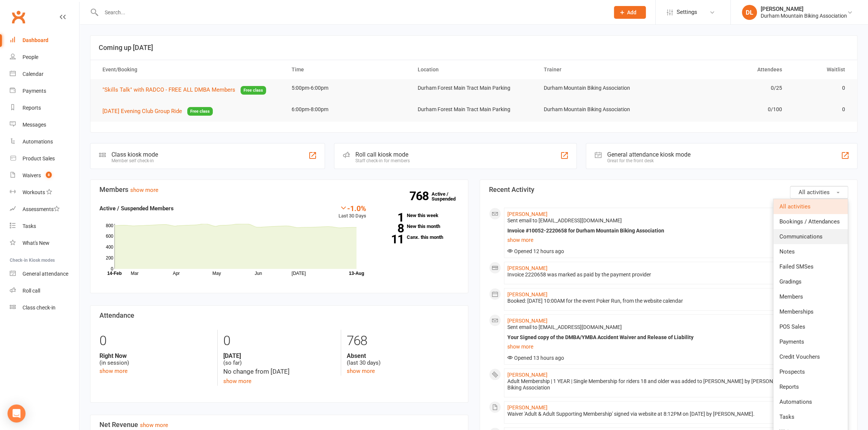 The width and height of the screenshot is (868, 430). What do you see at coordinates (46, 274) in the screenshot?
I see `div: General attendance` at bounding box center [46, 274].